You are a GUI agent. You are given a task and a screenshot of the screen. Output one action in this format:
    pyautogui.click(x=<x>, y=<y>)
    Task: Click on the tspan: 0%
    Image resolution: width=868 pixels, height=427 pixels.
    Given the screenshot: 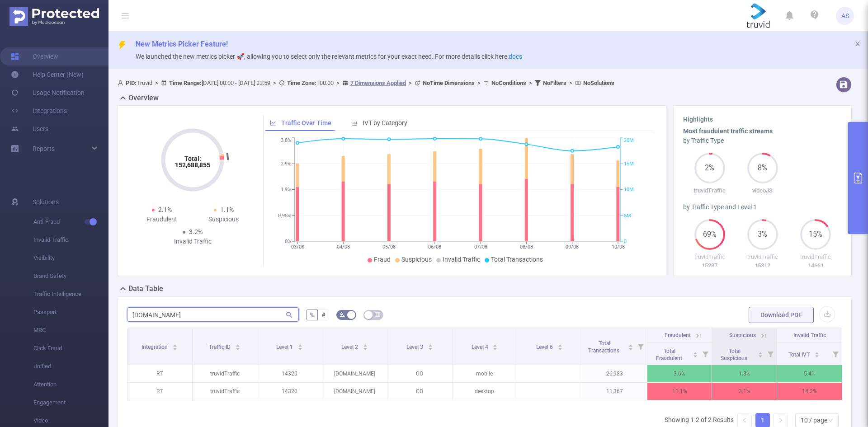 What is the action you would take?
    pyautogui.click(x=288, y=241)
    